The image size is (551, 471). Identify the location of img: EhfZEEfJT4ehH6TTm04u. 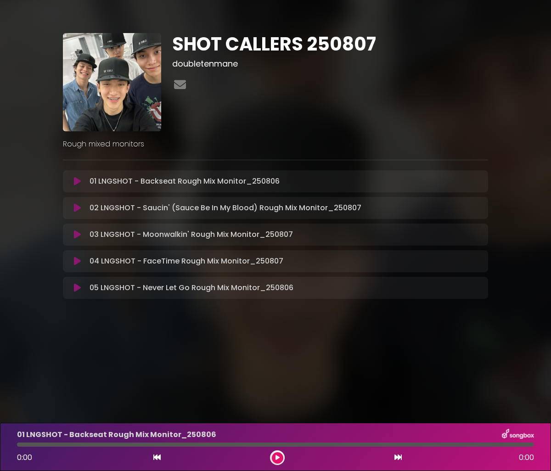
(112, 82).